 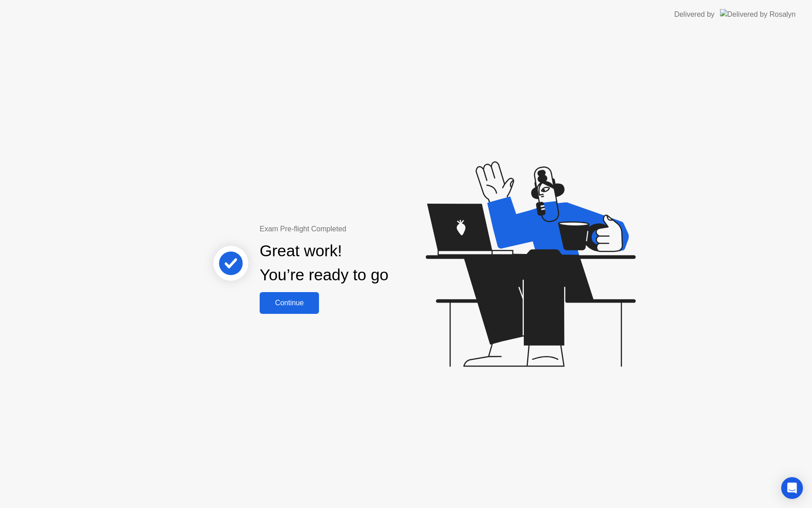 I want to click on div: Delivered by, so click(x=695, y=15).